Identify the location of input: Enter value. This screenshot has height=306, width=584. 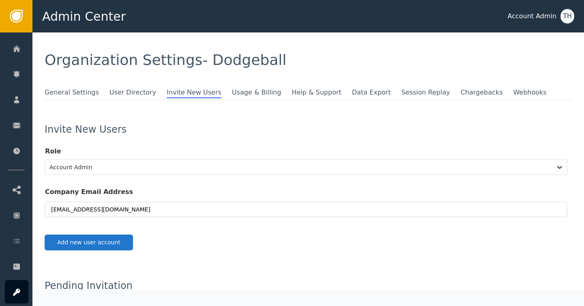
(306, 209).